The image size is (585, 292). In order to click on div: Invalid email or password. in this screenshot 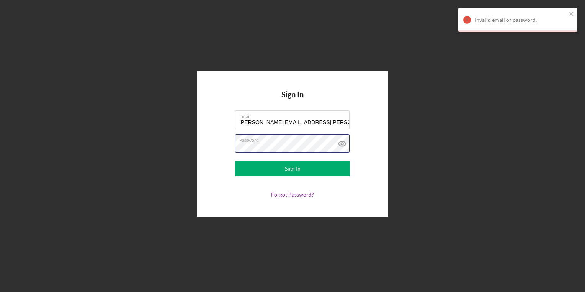, I will do `click(521, 20)`.